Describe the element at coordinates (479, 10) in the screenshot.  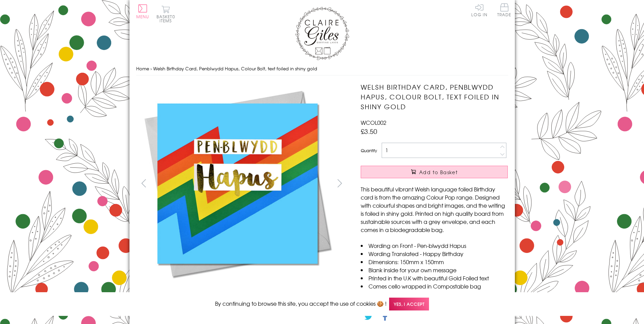
I see `a: Log In` at that location.